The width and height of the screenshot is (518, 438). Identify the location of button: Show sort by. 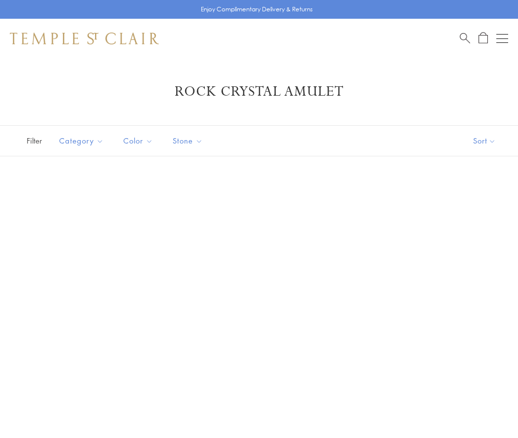
(484, 141).